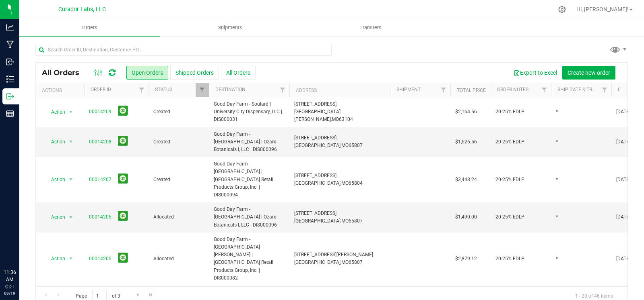  Describe the element at coordinates (589, 73) in the screenshot. I see `span: Create new order` at that location.